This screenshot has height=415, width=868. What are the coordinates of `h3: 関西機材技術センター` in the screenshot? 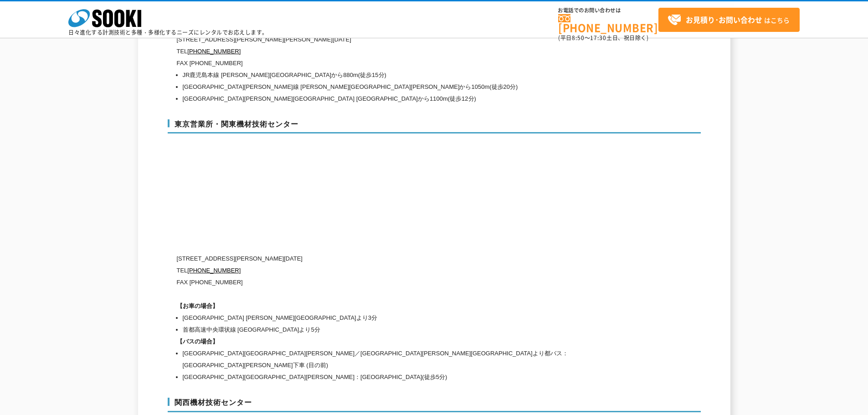 It's located at (434, 405).